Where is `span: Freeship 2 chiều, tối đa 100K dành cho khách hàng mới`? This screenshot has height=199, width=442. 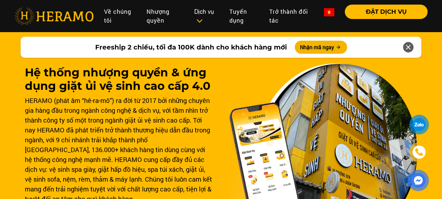 span: Freeship 2 chiều, tối đa 100K dành cho khách hàng mới is located at coordinates (191, 47).